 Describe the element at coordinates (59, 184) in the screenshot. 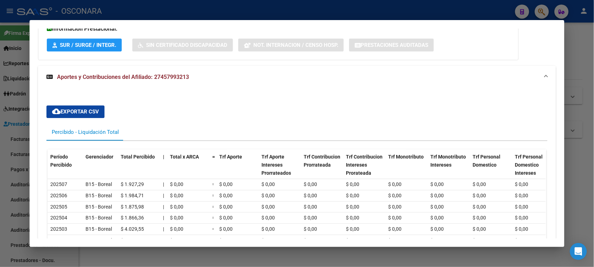

I see `span: 202507` at that location.